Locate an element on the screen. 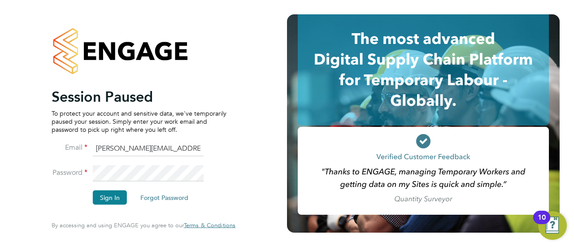 The width and height of the screenshot is (574, 247). label: Email is located at coordinates (69, 148).